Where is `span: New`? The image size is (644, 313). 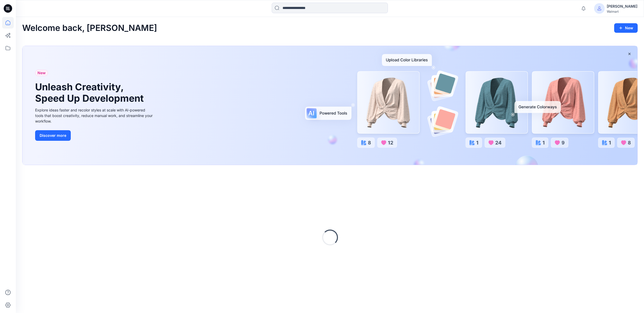 span: New is located at coordinates (41, 73).